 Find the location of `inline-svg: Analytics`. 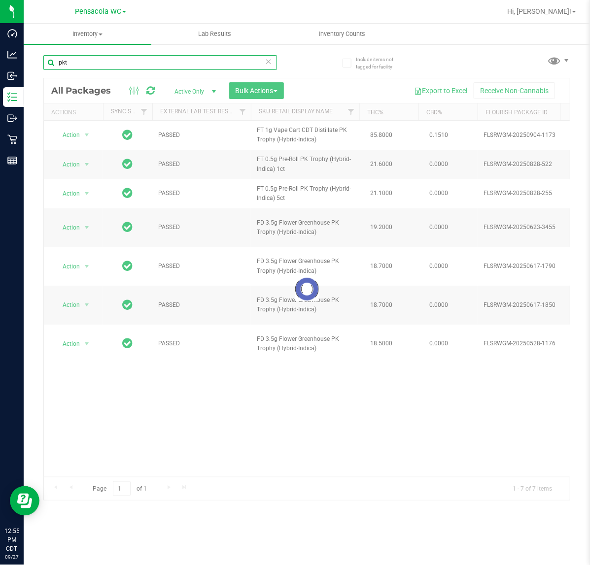

inline-svg: Analytics is located at coordinates (12, 55).